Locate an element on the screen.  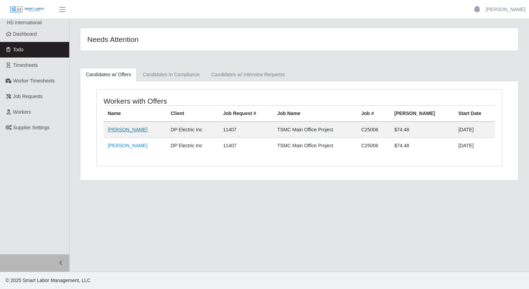
span: Supplier Settings is located at coordinates (31, 127).